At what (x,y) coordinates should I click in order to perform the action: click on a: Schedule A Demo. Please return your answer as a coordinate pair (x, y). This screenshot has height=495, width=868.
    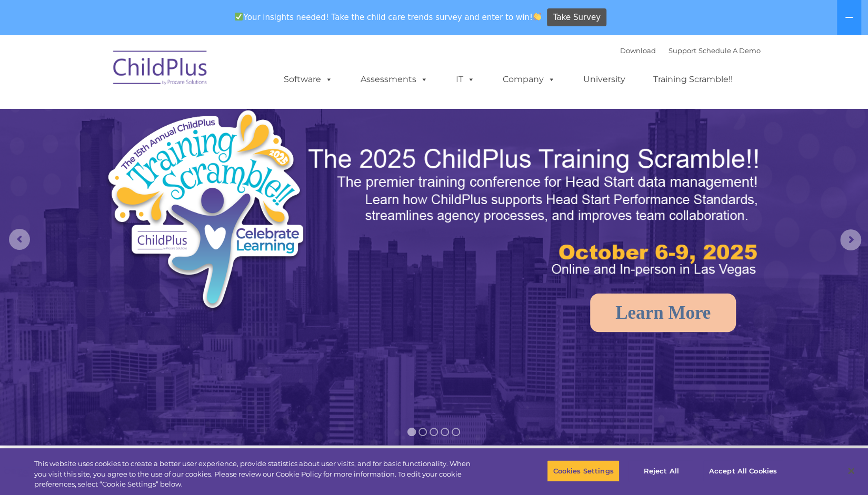
    Looking at the image, I should click on (729, 51).